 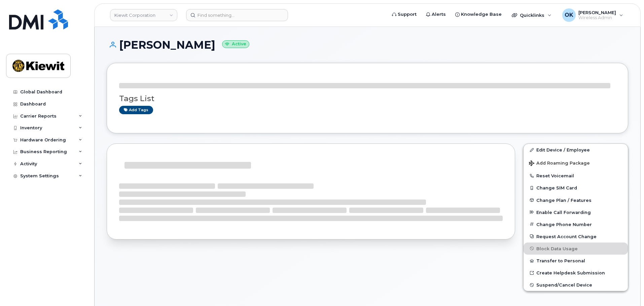 I want to click on button: Block Data Usage, so click(x=575, y=248).